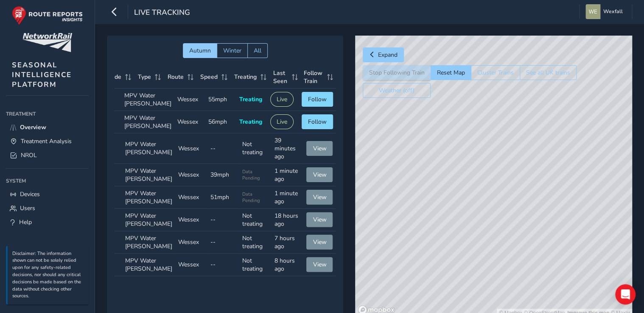  What do you see at coordinates (25, 222) in the screenshot?
I see `span: Help` at bounding box center [25, 222].